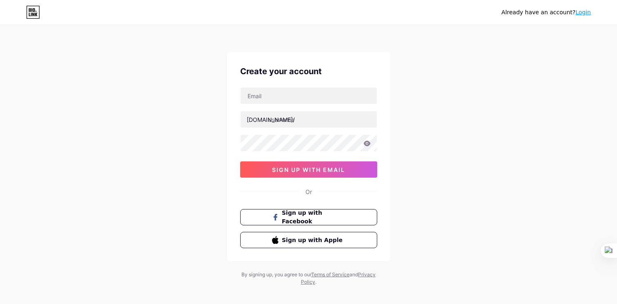  What do you see at coordinates (309, 192) in the screenshot?
I see `div: Or` at bounding box center [309, 192].